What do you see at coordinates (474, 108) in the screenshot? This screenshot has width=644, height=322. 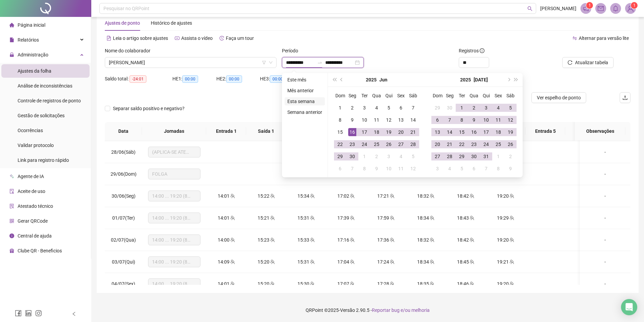 I see `td: 2025-07-02` at bounding box center [474, 108].